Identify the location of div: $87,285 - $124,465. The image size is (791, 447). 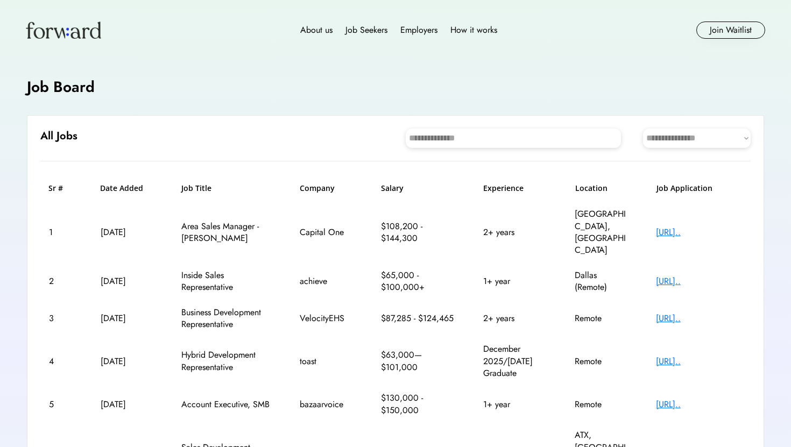
(418, 318).